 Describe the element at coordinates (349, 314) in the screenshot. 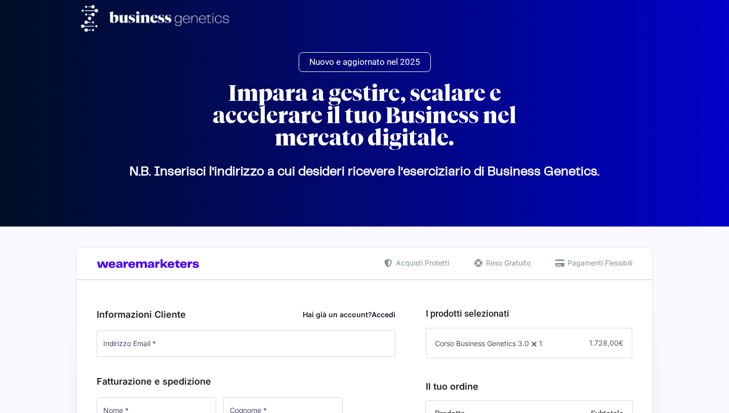

I see `div: Hai già un account?` at that location.